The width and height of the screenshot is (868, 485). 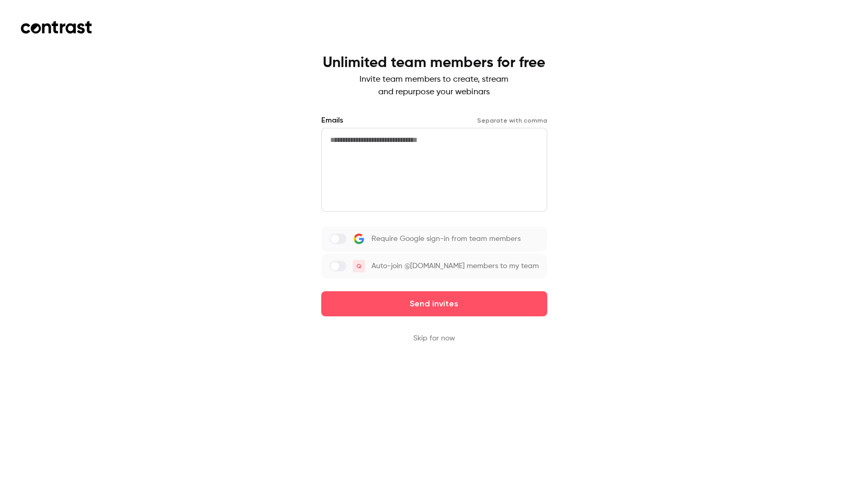 I want to click on button: Send invites, so click(x=434, y=304).